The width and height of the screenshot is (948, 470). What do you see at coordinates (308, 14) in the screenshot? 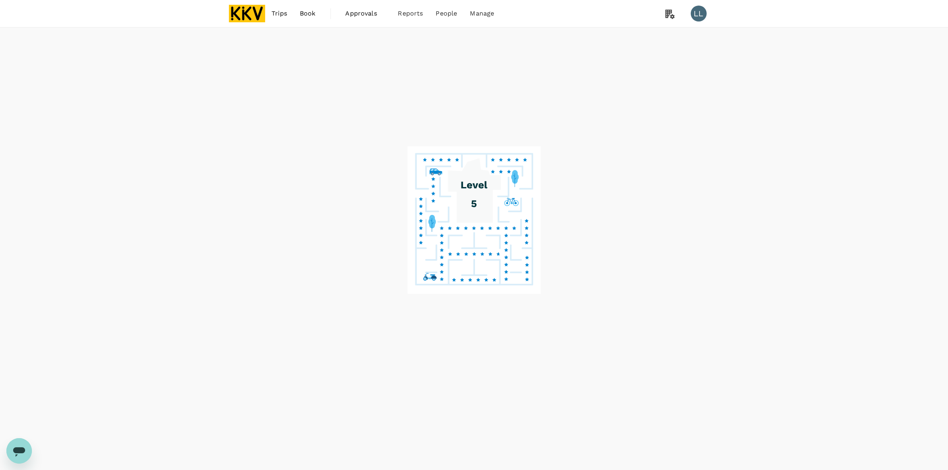
I see `span: Book` at bounding box center [308, 14].